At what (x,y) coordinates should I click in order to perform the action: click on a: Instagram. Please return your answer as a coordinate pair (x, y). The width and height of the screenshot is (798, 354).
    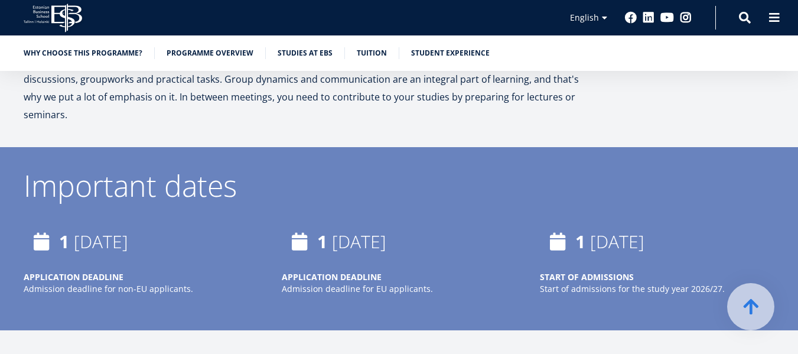
    Looking at the image, I should click on (685, 18).